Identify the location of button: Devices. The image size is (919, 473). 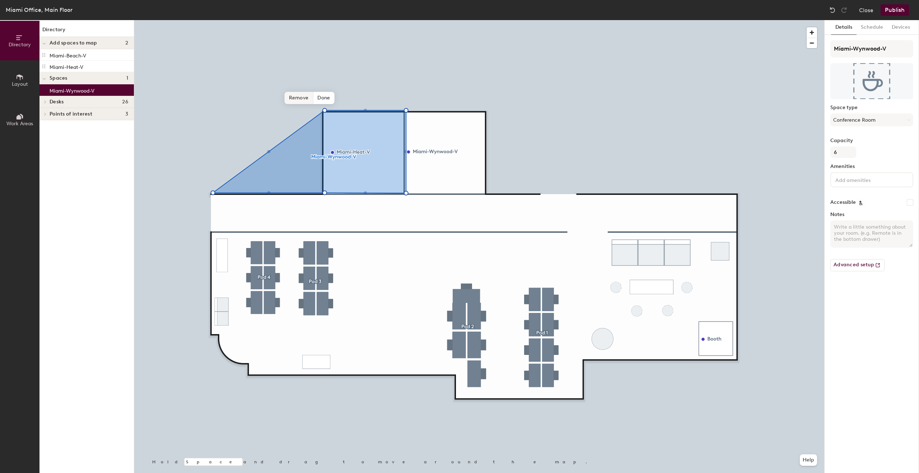
(901, 27).